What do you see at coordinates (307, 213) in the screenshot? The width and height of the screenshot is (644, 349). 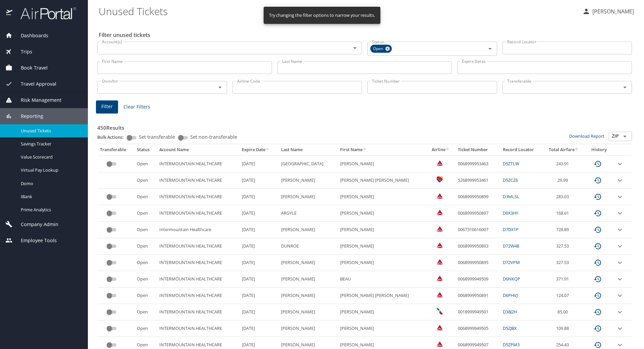 I see `td: ARGYLE` at bounding box center [307, 213].